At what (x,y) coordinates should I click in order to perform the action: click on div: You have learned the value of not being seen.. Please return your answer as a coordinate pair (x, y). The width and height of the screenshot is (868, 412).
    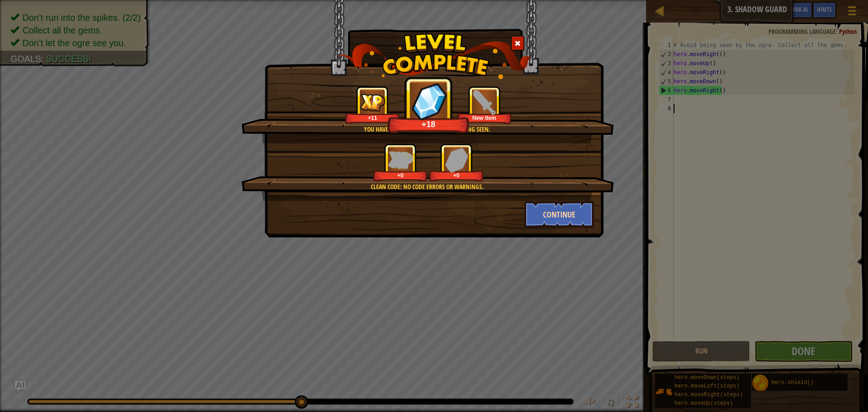
    Looking at the image, I should click on (427, 129).